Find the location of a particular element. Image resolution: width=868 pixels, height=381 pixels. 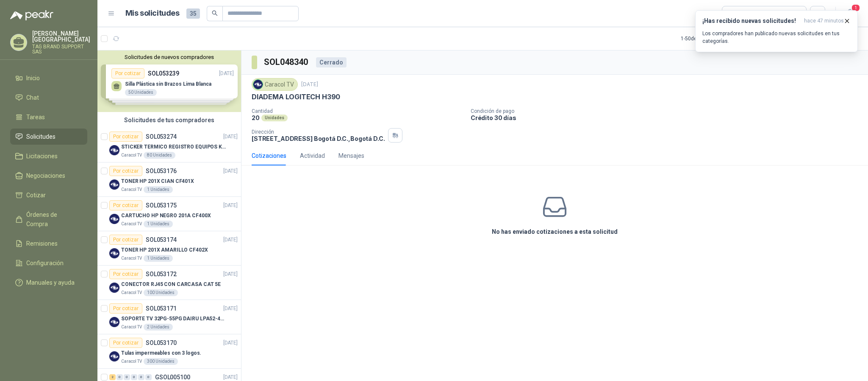

div: Actividad is located at coordinates (312, 156).